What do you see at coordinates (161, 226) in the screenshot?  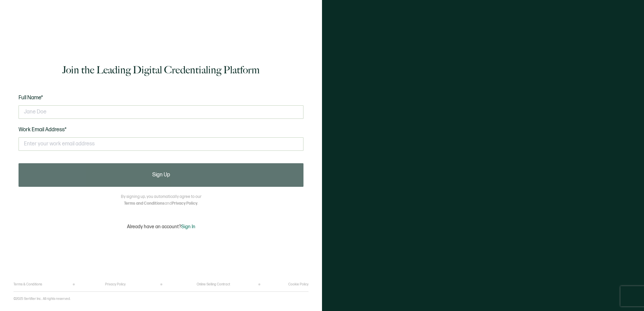 I see `p: Already have an account?` at bounding box center [161, 226].